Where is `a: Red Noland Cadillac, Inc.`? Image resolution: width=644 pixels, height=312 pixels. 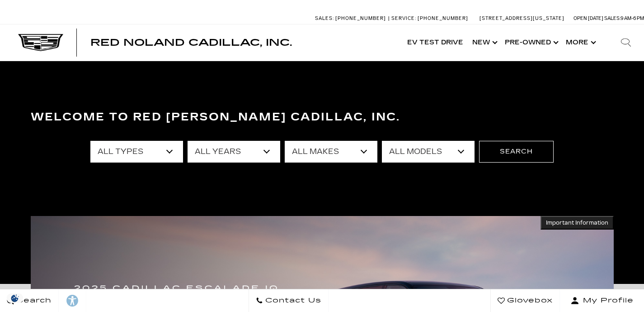 a: Red Noland Cadillac, Inc. is located at coordinates (191, 43).